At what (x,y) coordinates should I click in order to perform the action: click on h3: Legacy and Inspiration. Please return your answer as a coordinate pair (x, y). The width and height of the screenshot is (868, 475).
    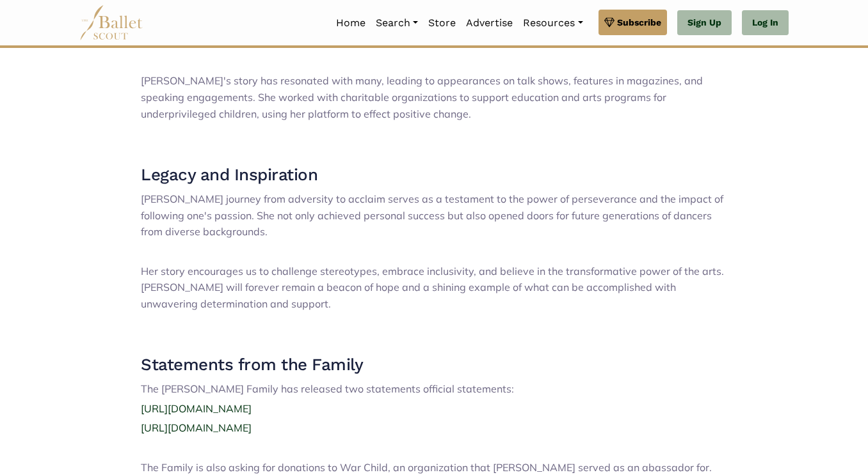
    Looking at the image, I should click on (434, 175).